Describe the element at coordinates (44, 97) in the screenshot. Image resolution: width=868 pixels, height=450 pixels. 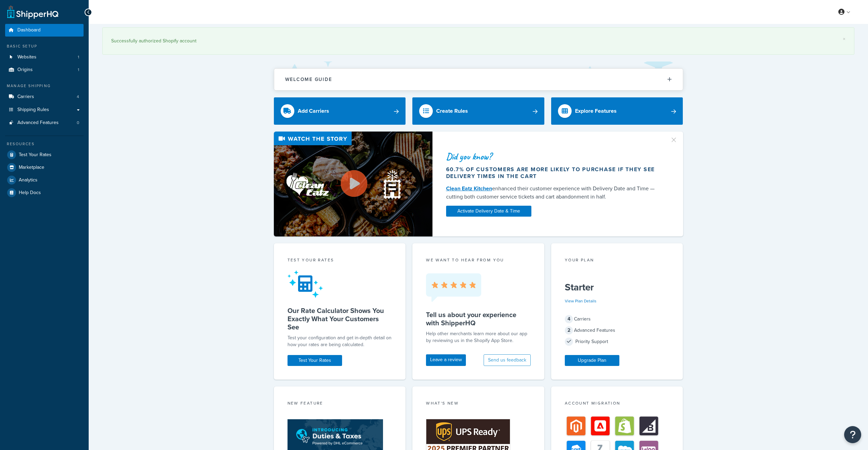
I see `li: Carriers` at that location.